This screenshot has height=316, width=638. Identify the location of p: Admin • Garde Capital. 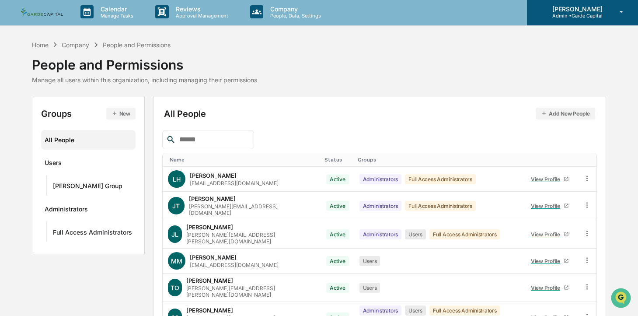
(576, 16).